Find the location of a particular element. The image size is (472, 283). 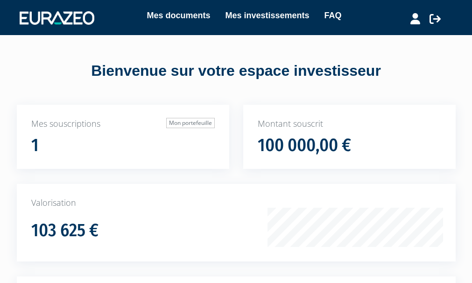

h1: 1 is located at coordinates (35, 145).